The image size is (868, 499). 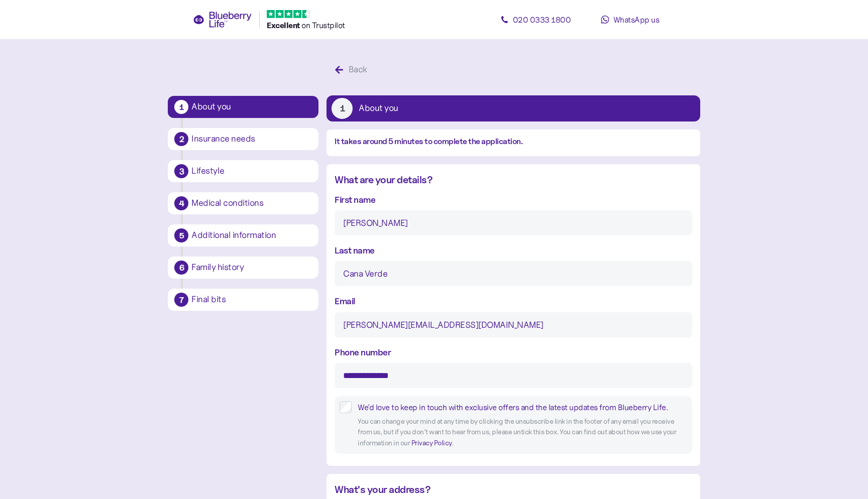 I want to click on input: name@example.com, so click(x=512, y=325).